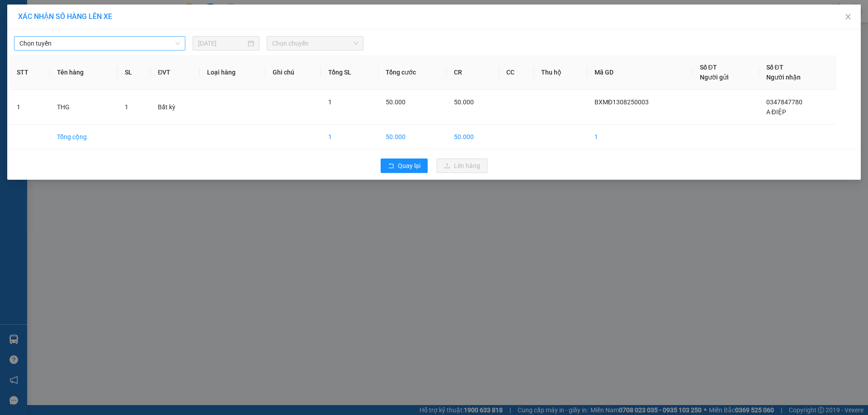 This screenshot has height=415, width=868. What do you see at coordinates (462, 166) in the screenshot?
I see `button: uploadLên hàng` at bounding box center [462, 166].